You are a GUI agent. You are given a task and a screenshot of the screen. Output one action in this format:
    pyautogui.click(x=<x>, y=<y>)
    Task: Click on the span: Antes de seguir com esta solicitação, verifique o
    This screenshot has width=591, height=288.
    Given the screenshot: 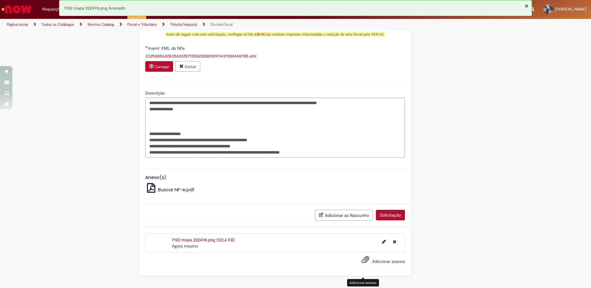 What is the action you would take?
    pyautogui.click(x=275, y=34)
    